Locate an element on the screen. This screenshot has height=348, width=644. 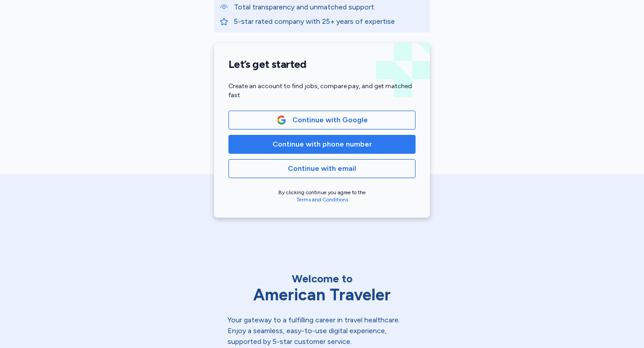
a: Terms and Conditions is located at coordinates (322, 200).